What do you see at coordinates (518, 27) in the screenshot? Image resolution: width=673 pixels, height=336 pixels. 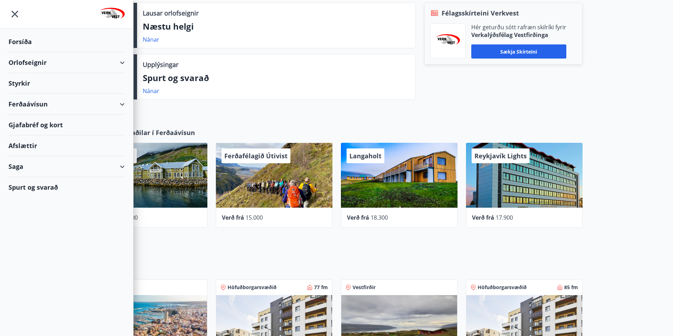 I see `p: Hér geturðu sótt rafræn skilríki fyrir` at bounding box center [518, 27].